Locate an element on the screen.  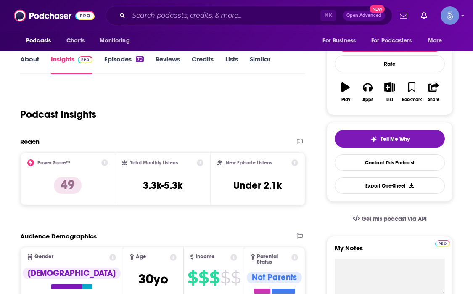
a: Credits is located at coordinates (202, 65).